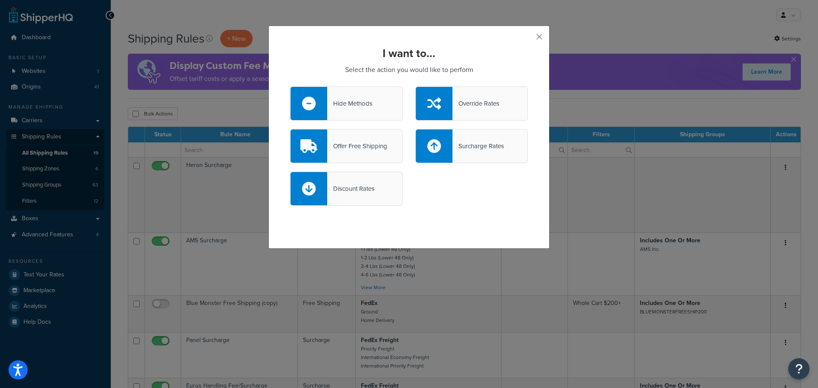  Describe the element at coordinates (409, 53) in the screenshot. I see `strong: I want to...` at that location.